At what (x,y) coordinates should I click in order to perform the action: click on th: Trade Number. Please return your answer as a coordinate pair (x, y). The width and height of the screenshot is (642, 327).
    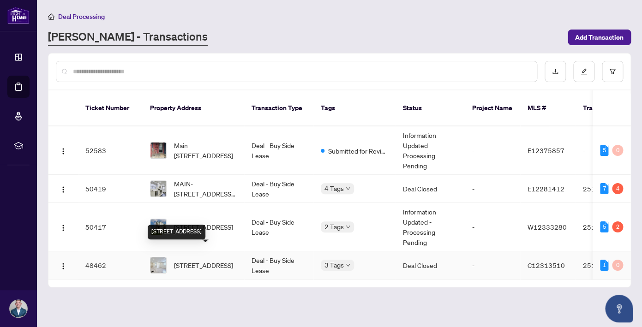
    Looking at the image, I should click on (607, 108).